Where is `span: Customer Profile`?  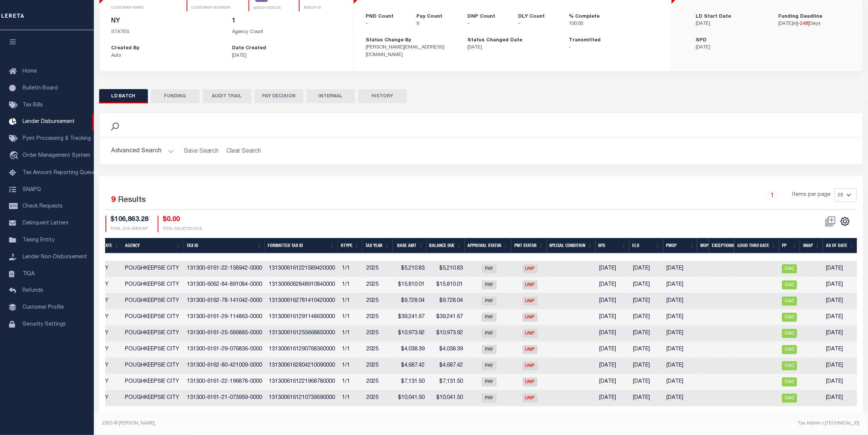 span: Customer Profile is located at coordinates (43, 307).